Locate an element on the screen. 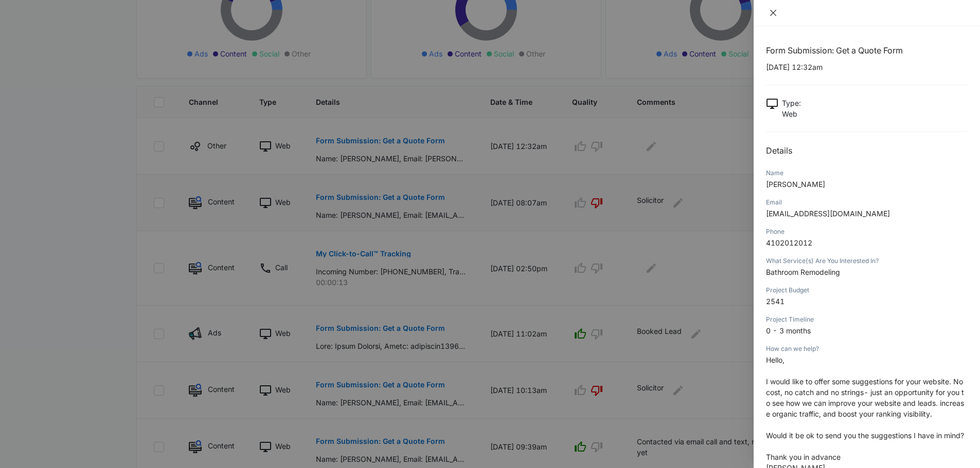 The width and height of the screenshot is (980, 468). span: 0 - 3 months is located at coordinates (788, 331).